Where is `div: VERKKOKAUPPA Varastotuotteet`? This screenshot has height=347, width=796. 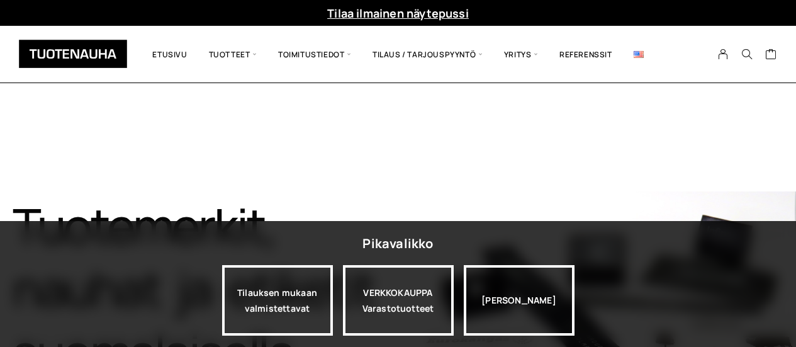 div: VERKKOKAUPPA Varastotuotteet is located at coordinates (398, 300).